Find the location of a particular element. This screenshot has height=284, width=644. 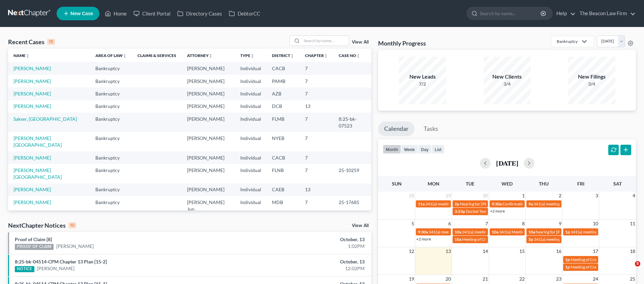

a: Help is located at coordinates (564, 13).